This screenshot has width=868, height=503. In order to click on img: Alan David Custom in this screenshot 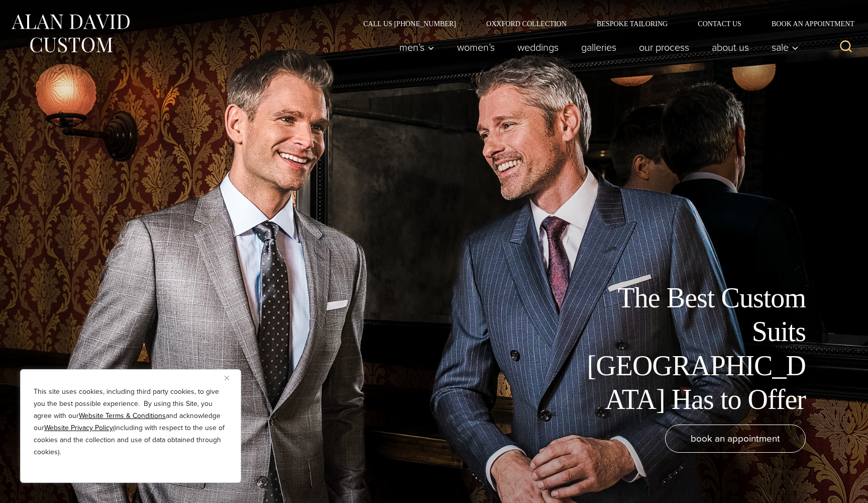, I will do `click(71, 33)`.